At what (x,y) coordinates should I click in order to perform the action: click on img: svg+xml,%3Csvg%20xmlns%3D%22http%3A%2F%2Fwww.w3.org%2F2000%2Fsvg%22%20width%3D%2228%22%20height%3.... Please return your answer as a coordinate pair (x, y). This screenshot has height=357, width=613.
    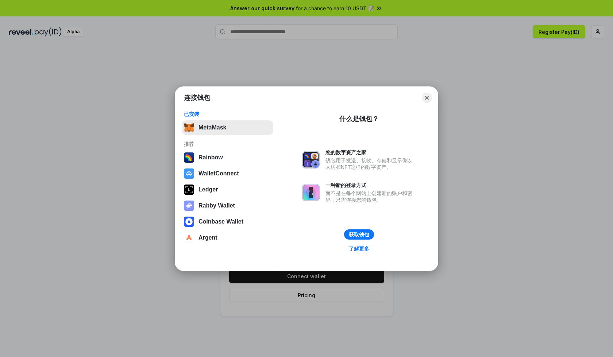
    Looking at the image, I should click on (189, 190).